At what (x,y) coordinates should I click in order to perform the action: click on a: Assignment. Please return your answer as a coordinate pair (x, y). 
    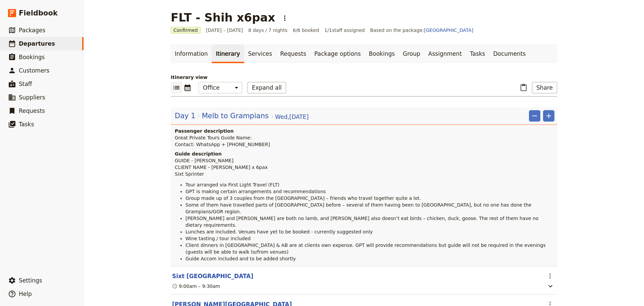
    Looking at the image, I should click on (445, 54).